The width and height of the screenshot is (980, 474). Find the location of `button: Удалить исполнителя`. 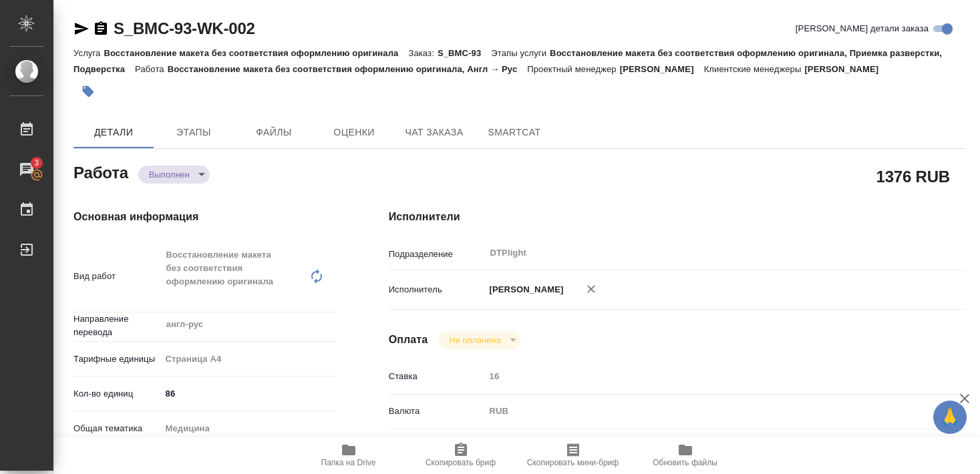

button: Удалить исполнителя is located at coordinates (591, 289).